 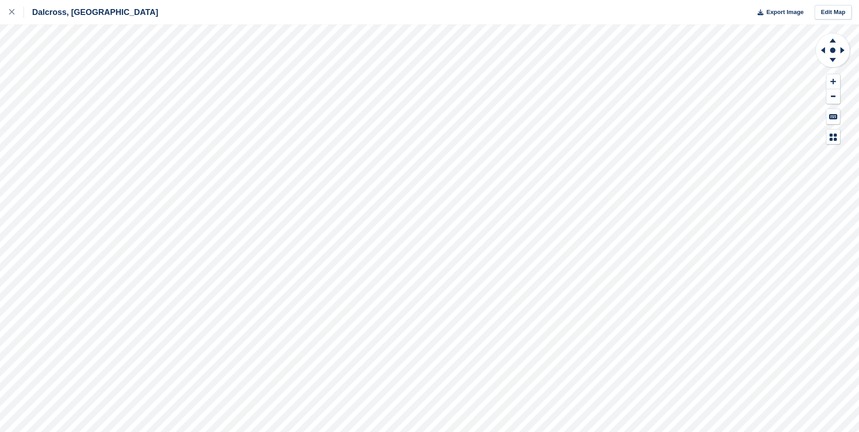 I want to click on button: Keyboard Shortcuts, so click(x=833, y=116).